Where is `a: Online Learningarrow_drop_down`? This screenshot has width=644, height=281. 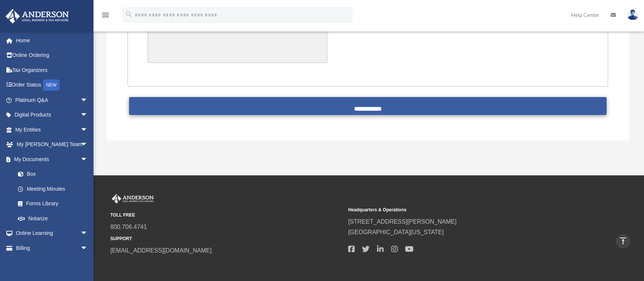
a: Online Learningarrow_drop_down is located at coordinates (52, 234).